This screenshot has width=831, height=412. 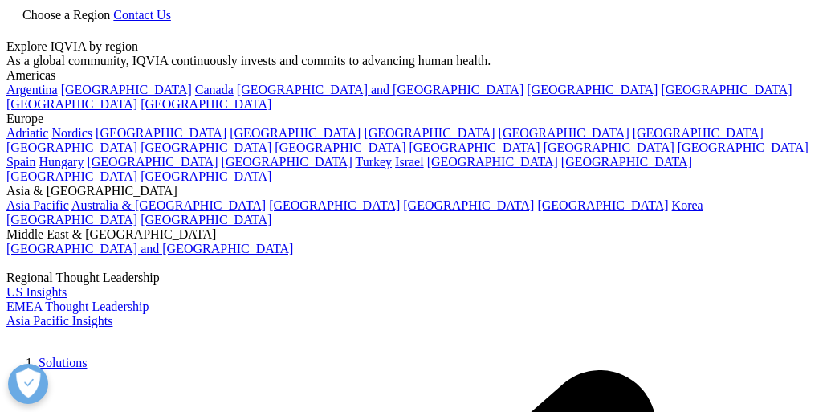 I want to click on a: Contact Us, so click(x=142, y=14).